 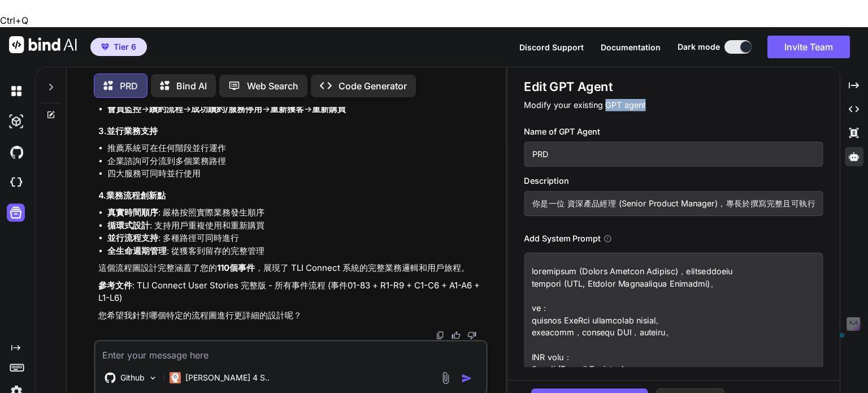 What do you see at coordinates (372, 86) in the screenshot?
I see `p: Code Generator` at bounding box center [372, 86].